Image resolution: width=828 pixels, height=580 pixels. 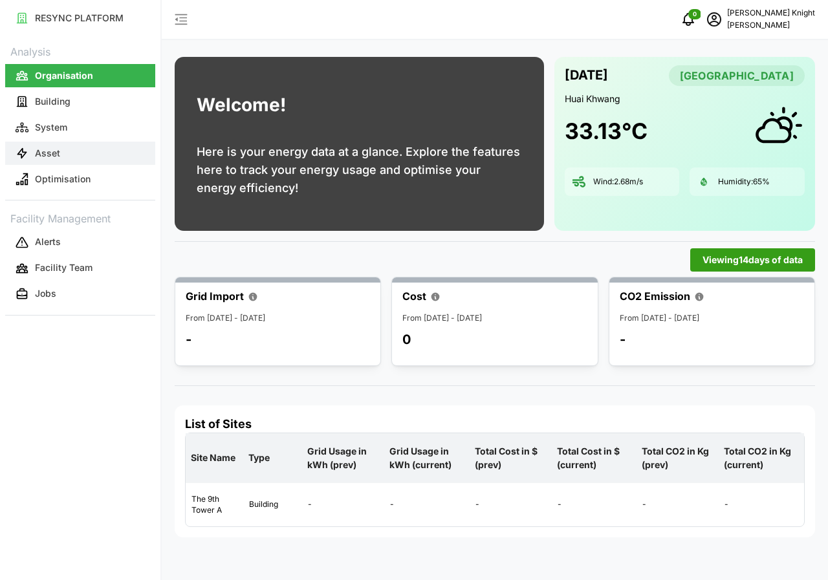 What do you see at coordinates (684, 99) in the screenshot?
I see `p: Huai Khwang` at bounding box center [684, 99].